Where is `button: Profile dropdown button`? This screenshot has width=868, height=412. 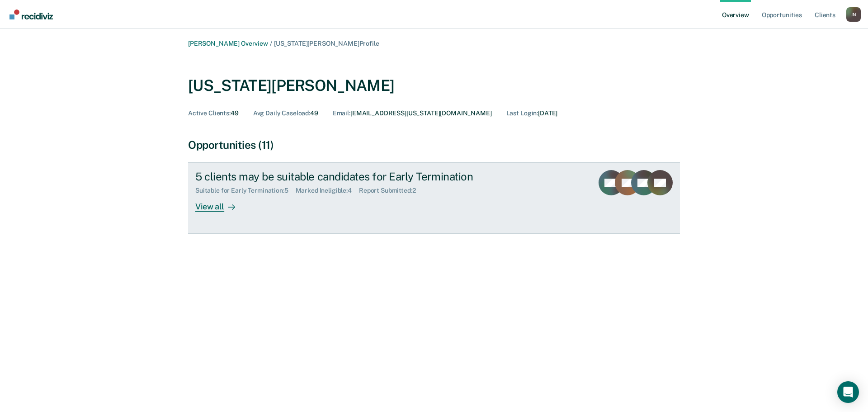
button: Profile dropdown button is located at coordinates (853, 15).